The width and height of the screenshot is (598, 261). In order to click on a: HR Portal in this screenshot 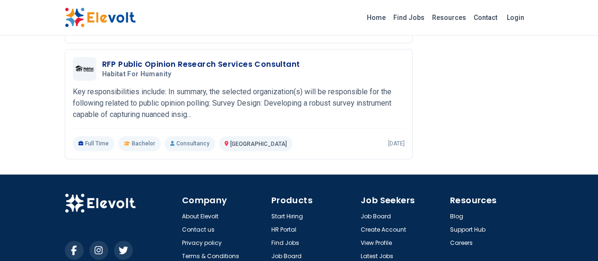, I will do `click(284, 229)`.